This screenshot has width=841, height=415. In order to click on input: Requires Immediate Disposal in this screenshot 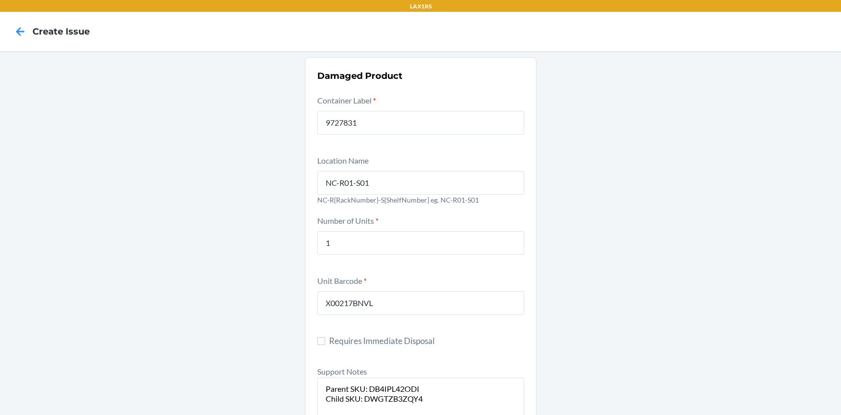, I will do `click(321, 341)`.